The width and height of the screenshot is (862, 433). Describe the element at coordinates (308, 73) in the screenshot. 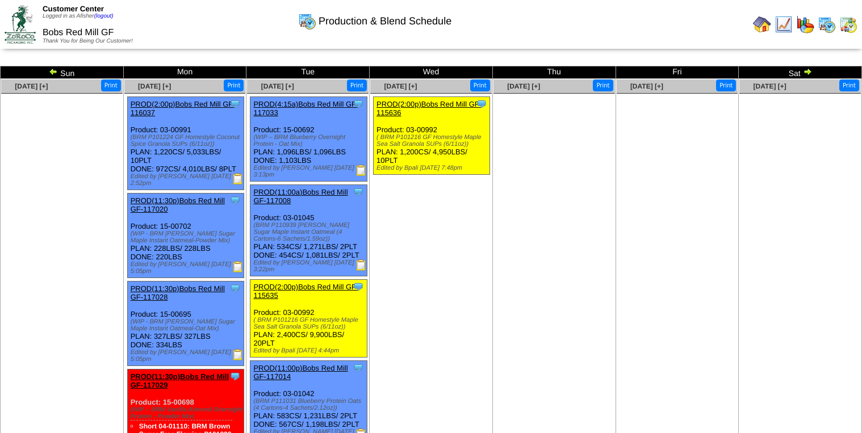

I see `td: Tue` at that location.